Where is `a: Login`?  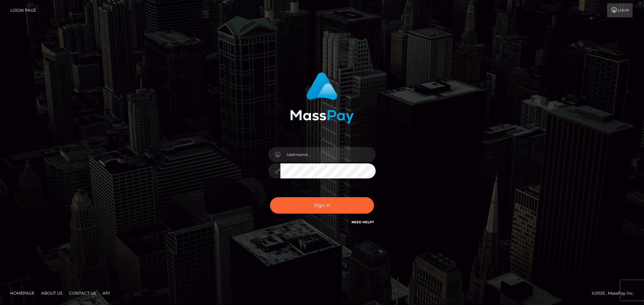 a: Login is located at coordinates (620, 11).